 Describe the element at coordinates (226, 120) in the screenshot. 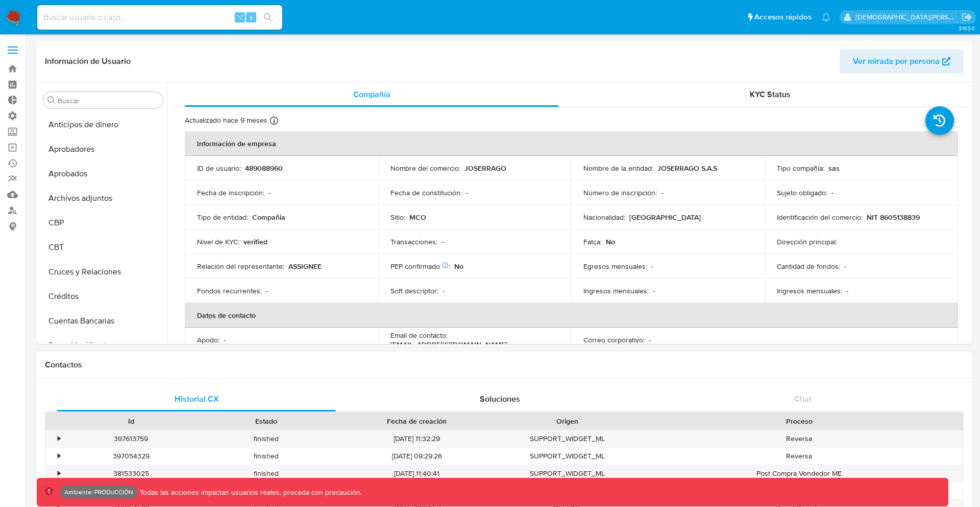

I see `p: Actualizado hace 9 meses` at that location.